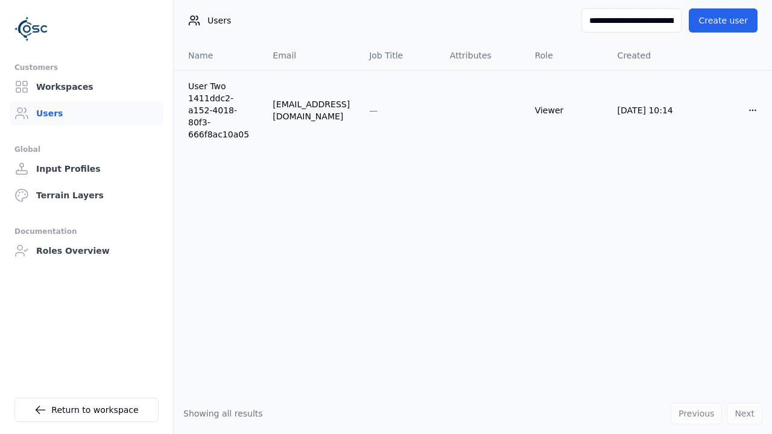  Describe the element at coordinates (86, 251) in the screenshot. I see `a: Roles Overview` at that location.